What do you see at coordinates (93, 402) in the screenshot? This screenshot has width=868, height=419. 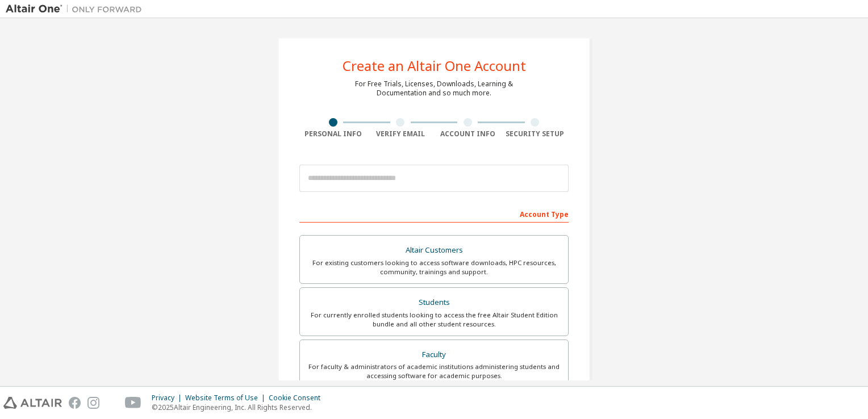 I see `img: instagram.svg` at bounding box center [93, 402].